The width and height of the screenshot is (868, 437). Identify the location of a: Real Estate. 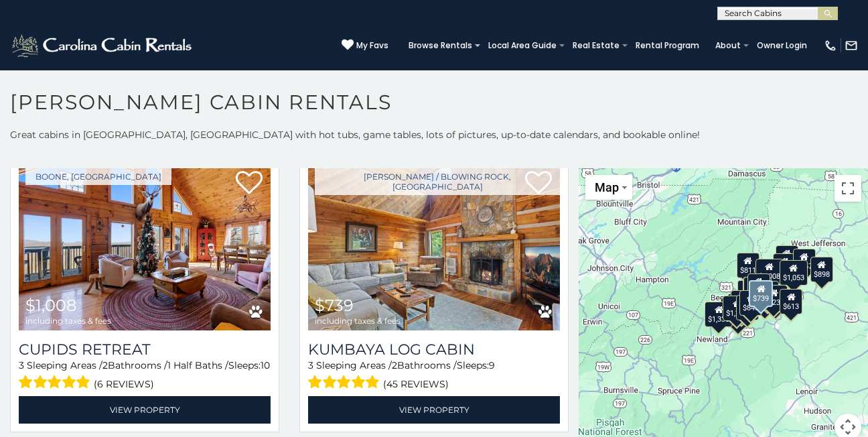
(596, 45).